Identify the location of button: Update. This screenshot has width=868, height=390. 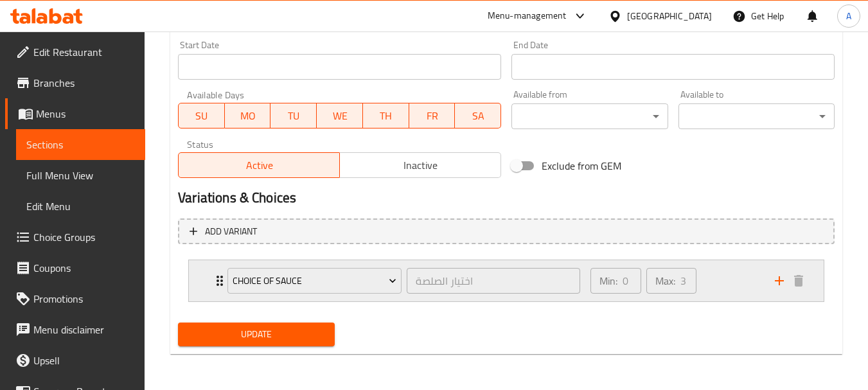
(256, 335).